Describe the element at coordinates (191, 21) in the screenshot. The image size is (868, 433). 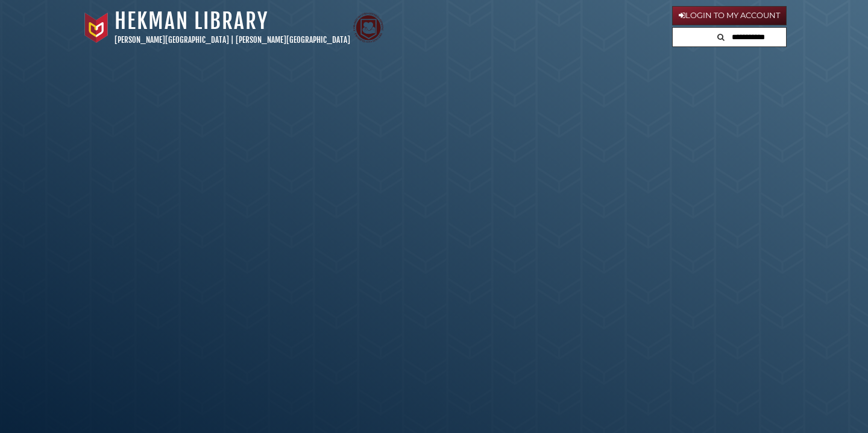
I see `a: Hekman Library` at that location.